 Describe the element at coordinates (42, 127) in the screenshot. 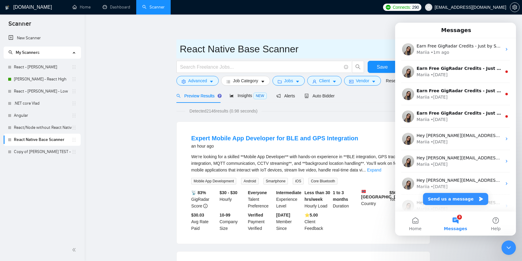

I see `li: React/Node without React Native Base Scanner` at that location.